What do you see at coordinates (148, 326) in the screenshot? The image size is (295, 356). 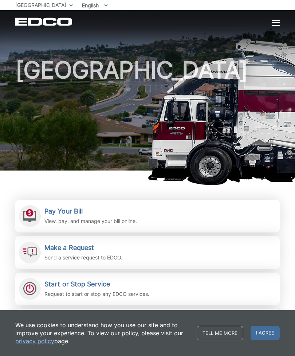 I see `a: Service Schedules Stay up-to-date on any changes in schedules.` at bounding box center [148, 326].